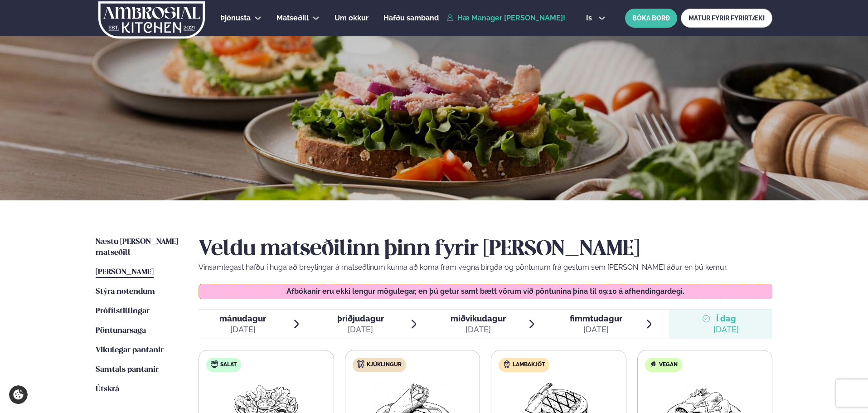  I want to click on span: miðvikudagur, so click(478, 318).